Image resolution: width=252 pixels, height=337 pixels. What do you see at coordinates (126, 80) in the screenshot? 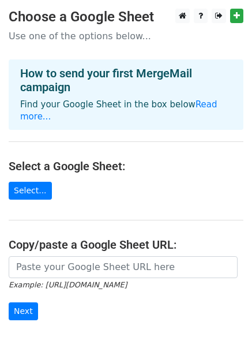
I see `h4: How to send your first MergeMail campaign` at bounding box center [126, 80].